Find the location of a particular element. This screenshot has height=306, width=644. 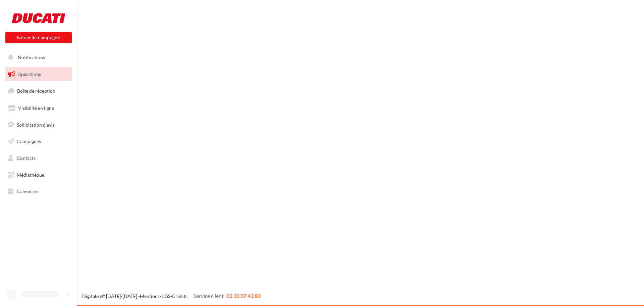

span: Sollicitation d'avis is located at coordinates (35, 124).